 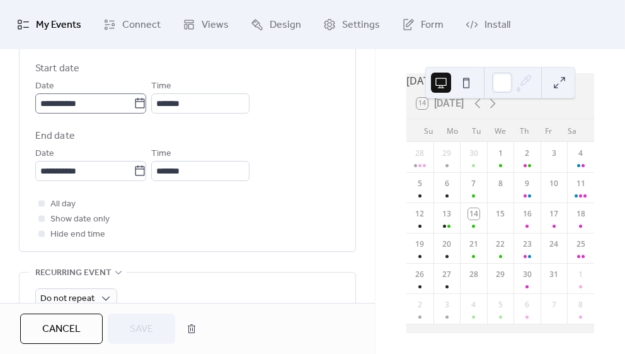 I want to click on div: 21, so click(x=474, y=244).